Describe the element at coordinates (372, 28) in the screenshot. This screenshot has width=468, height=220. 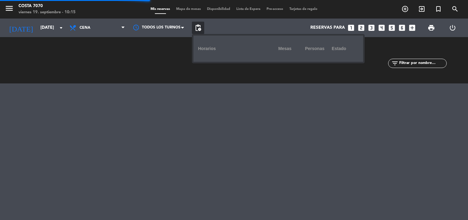
I see `i: looks_3` at that location.